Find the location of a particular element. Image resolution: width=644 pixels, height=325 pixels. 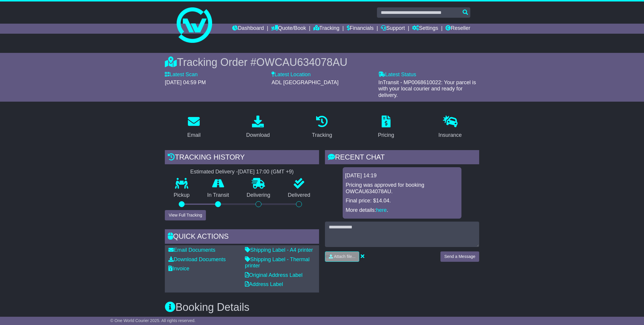

a: Quote/Book is located at coordinates (288, 29).